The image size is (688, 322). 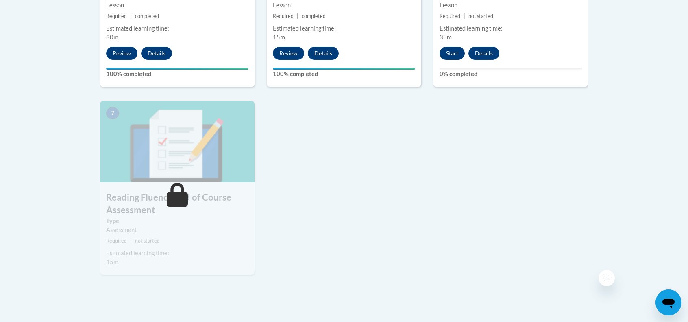 I want to click on h3: Reading Fluency End of Course Assessment, so click(x=177, y=204).